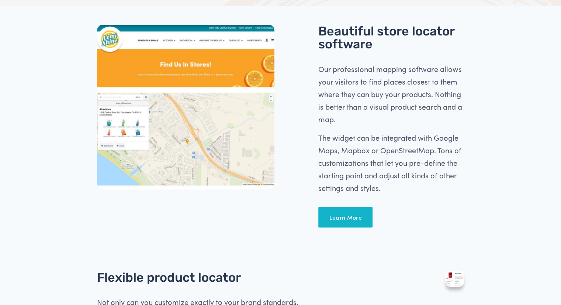 Image resolution: width=561 pixels, height=305 pixels. I want to click on span: Flexible product locator, so click(169, 277).